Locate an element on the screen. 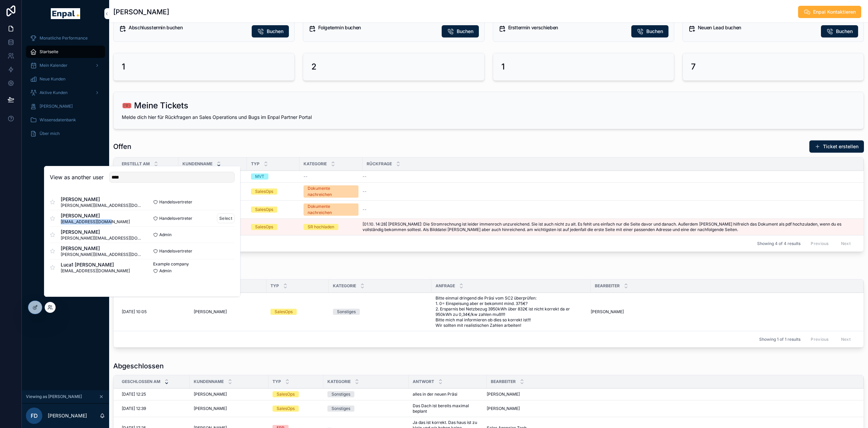 This screenshot has height=428, width=868. span: Über mich is located at coordinates (49, 134).